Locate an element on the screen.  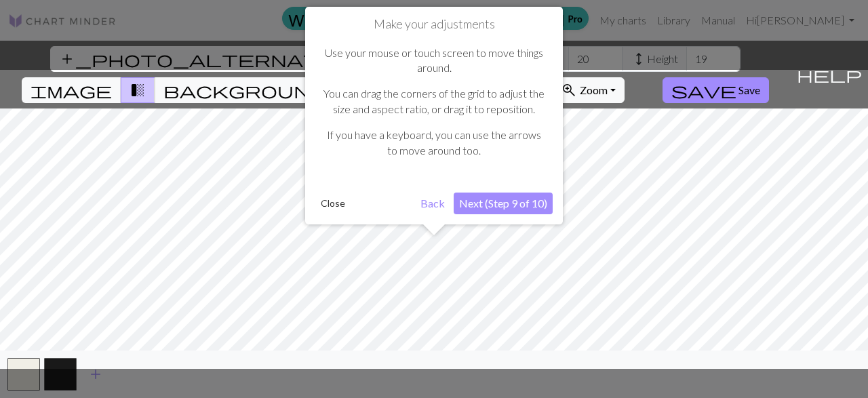
button: Back is located at coordinates (432, 204).